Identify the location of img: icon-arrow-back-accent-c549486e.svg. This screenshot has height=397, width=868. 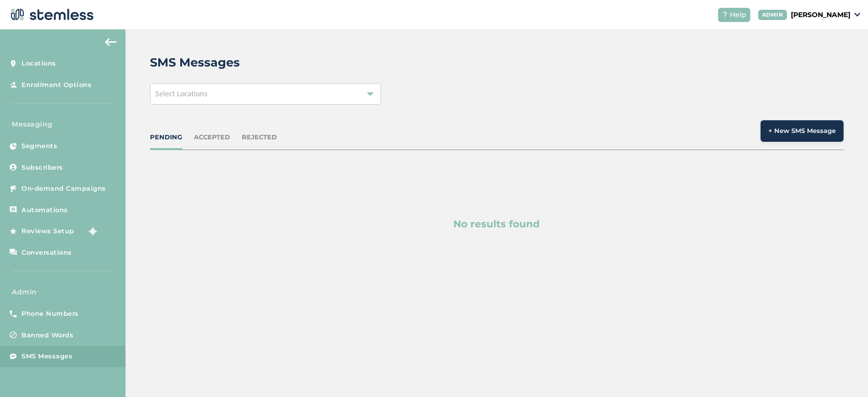
(111, 42).